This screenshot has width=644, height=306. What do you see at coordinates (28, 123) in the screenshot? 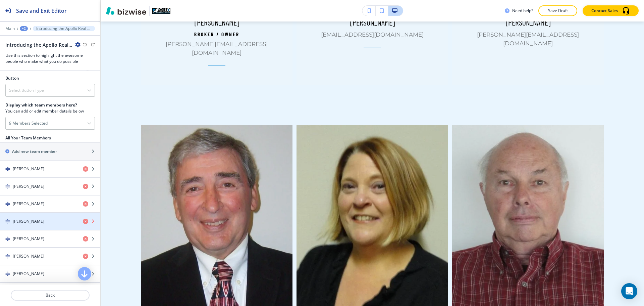
I see `h4: 9 Members Selected` at bounding box center [28, 123].